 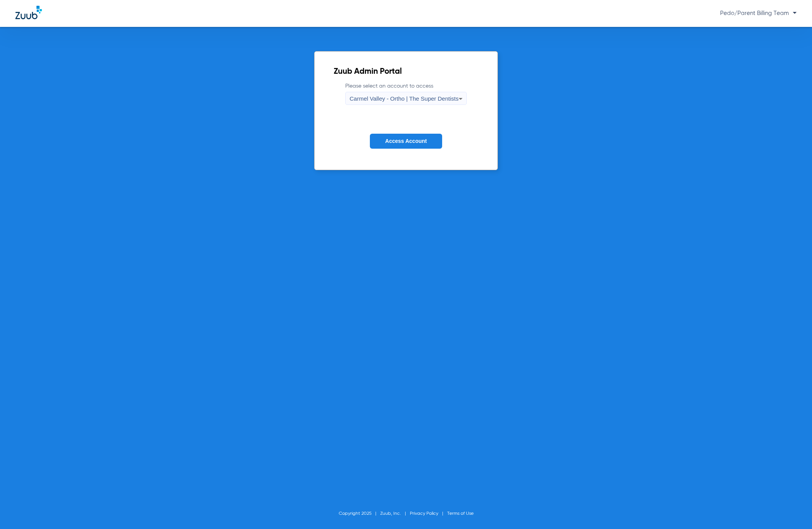 I want to click on span: Pedo/Parent Billing Team, so click(x=758, y=13).